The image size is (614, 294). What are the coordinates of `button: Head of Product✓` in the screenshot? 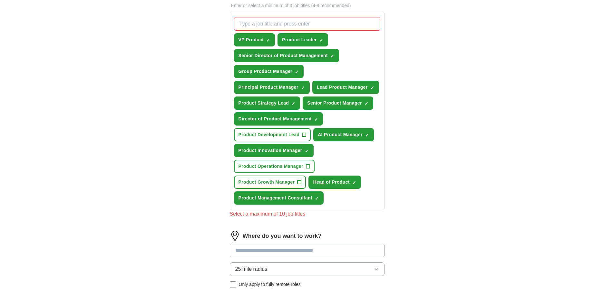 It's located at (335, 182).